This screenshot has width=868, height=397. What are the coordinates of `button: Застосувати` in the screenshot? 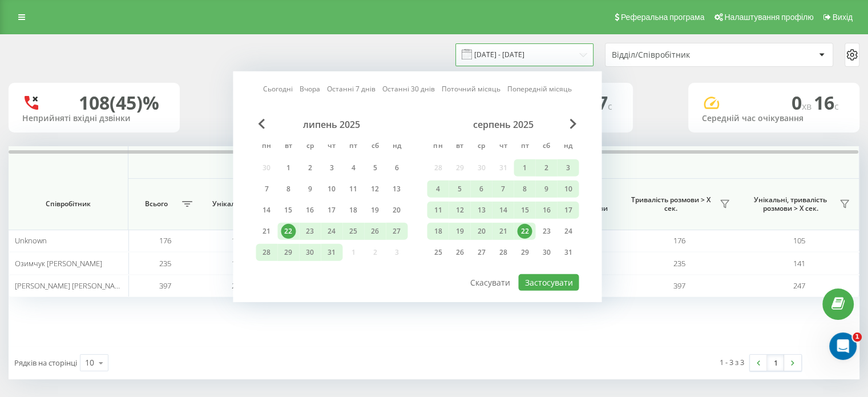 It's located at (548, 282).